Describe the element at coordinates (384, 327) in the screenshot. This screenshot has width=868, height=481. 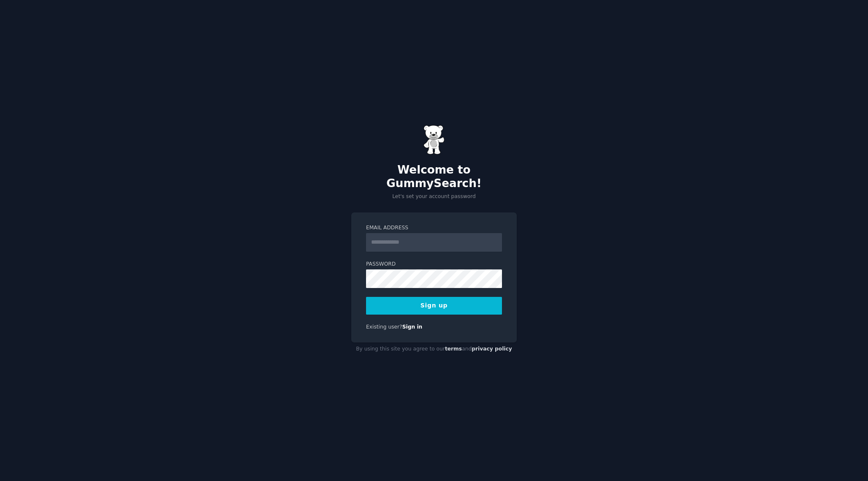
I see `span: Existing user?` at that location.